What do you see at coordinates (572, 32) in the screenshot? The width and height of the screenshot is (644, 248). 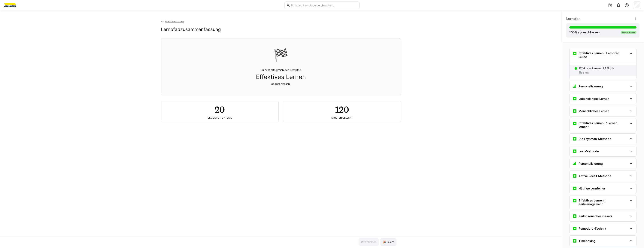 I see `span: 100` at bounding box center [572, 32].